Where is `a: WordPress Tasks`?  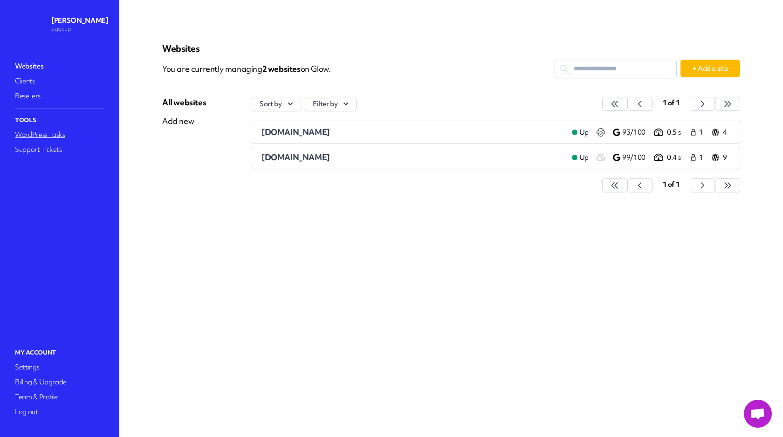
a: WordPress Tasks is located at coordinates (60, 135).